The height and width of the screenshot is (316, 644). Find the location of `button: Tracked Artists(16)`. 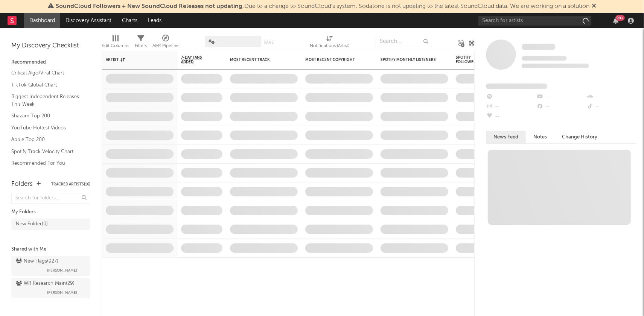

button: Tracked Artists(16) is located at coordinates (71, 184).